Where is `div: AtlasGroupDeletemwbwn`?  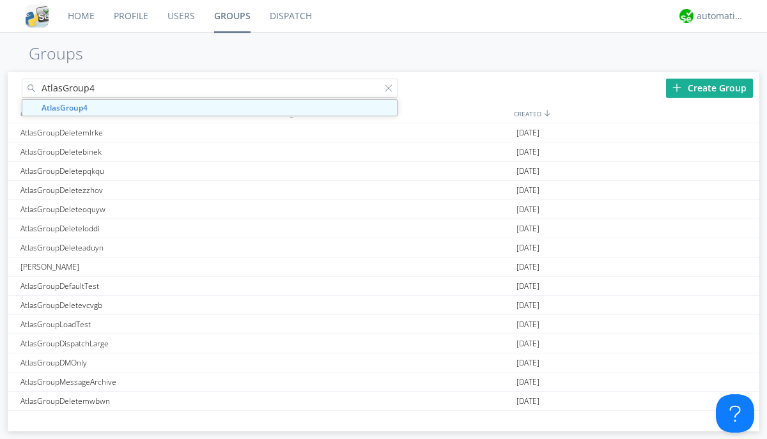 div: AtlasGroupDeletemwbwn is located at coordinates (140, 401).